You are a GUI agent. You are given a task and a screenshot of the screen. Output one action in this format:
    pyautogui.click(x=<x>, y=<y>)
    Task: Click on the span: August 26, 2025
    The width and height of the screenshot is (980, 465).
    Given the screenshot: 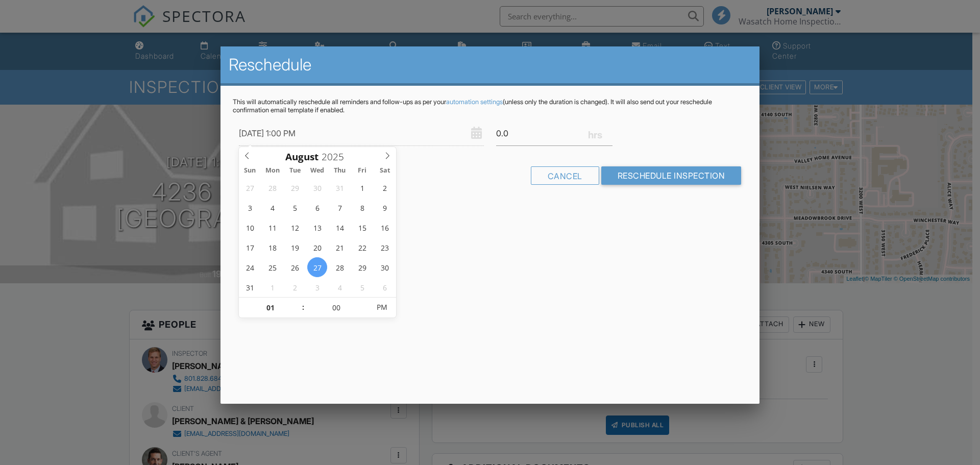 What is the action you would take?
    pyautogui.click(x=294, y=267)
    